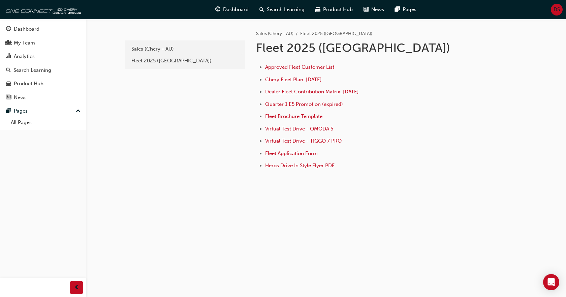 Image resolution: width=566 pixels, height=297 pixels. What do you see at coordinates (76, 287) in the screenshot?
I see `span: prev-icon` at bounding box center [76, 287].